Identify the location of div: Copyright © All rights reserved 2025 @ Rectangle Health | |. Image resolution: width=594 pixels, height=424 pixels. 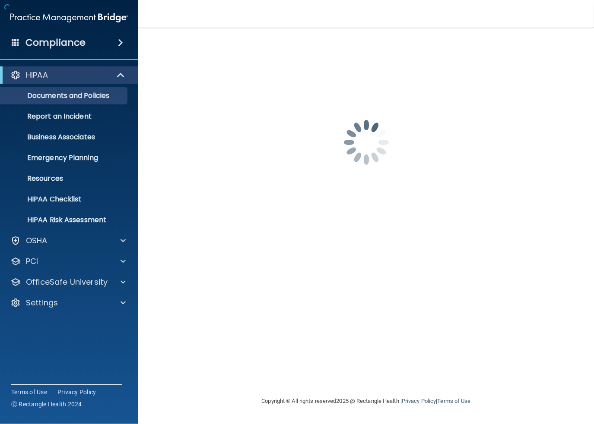
(366, 401).